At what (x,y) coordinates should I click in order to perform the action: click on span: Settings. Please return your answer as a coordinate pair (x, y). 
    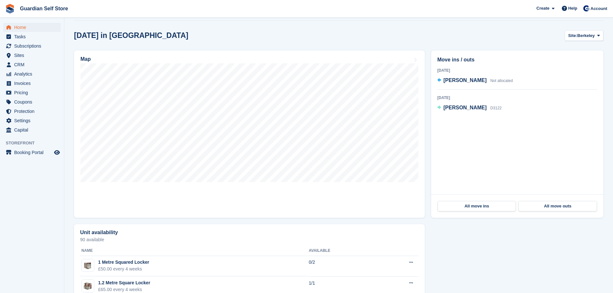
    Looking at the image, I should click on (33, 121).